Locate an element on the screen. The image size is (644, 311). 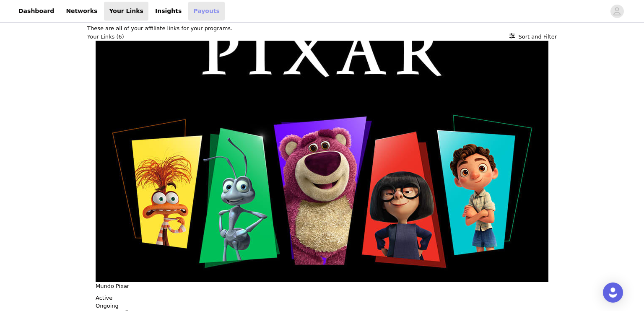
a: Insights is located at coordinates (169, 11).